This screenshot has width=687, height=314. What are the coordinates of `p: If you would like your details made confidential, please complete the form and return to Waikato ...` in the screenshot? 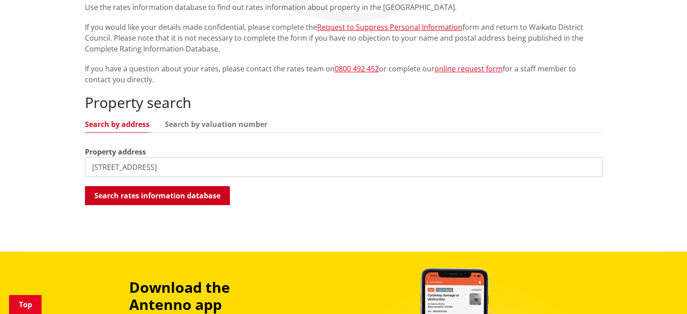 It's located at (344, 38).